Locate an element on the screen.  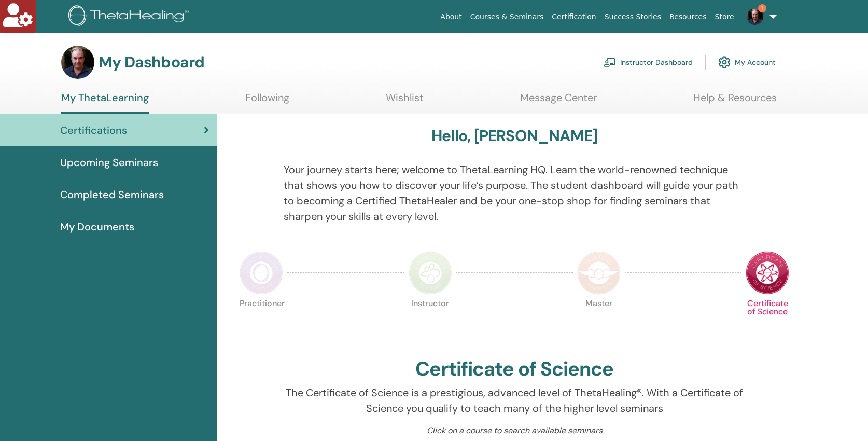
a: Message Center is located at coordinates (558, 101).